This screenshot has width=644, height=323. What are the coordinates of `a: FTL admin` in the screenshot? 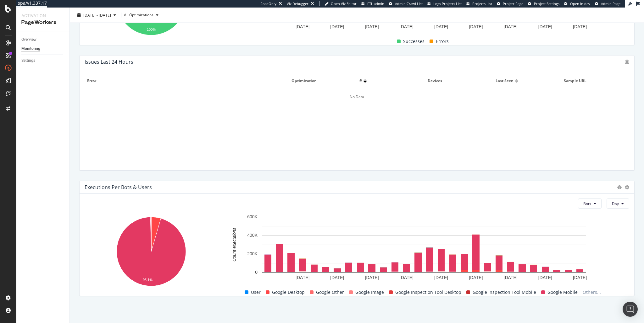 It's located at (372, 4).